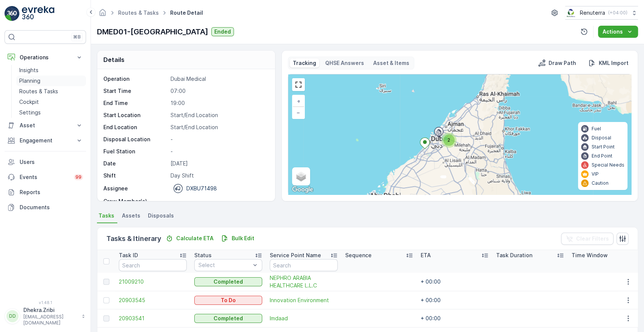 The height and width of the screenshot is (332, 644). Describe the element at coordinates (136, 103) in the screenshot. I see `p: End Time` at that location.